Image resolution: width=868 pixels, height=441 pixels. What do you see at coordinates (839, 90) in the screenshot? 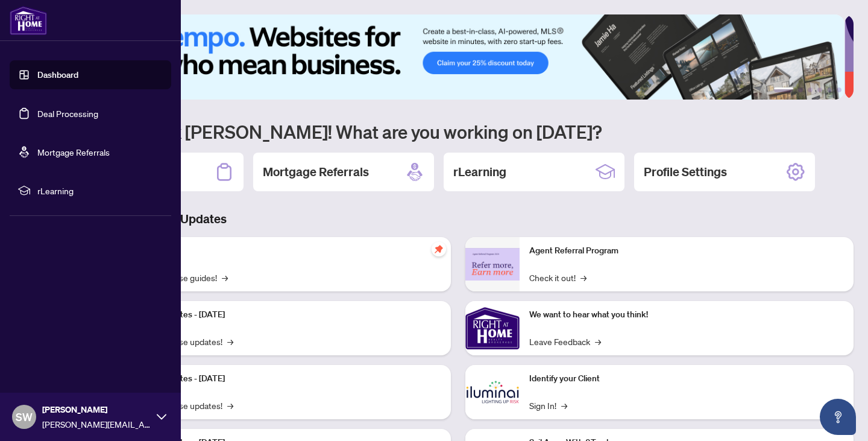
I see `button: 6` at bounding box center [839, 90].